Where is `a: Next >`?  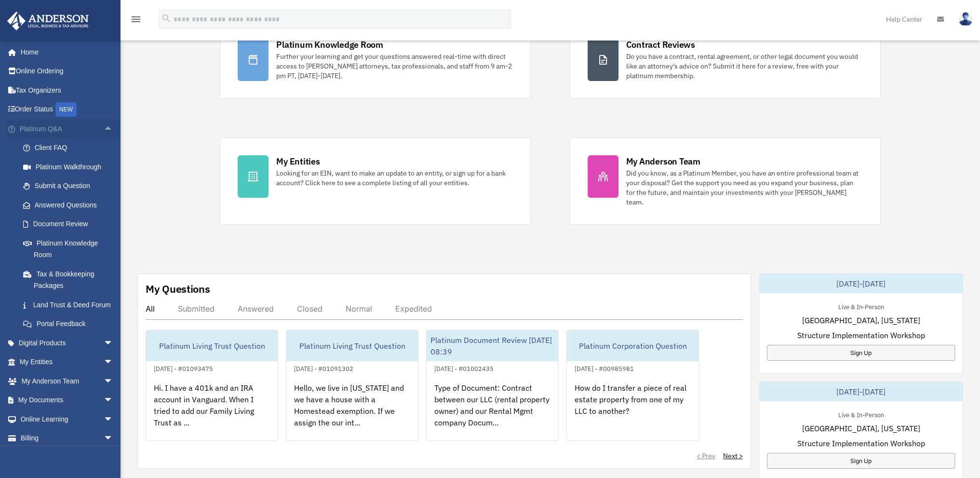
a: Next > is located at coordinates (733, 456).